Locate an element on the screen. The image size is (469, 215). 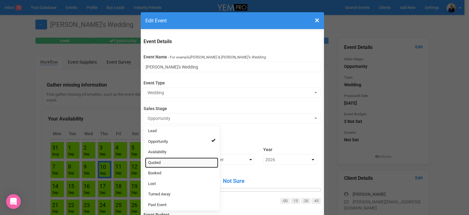
a: :00 is located at coordinates (285, 201).